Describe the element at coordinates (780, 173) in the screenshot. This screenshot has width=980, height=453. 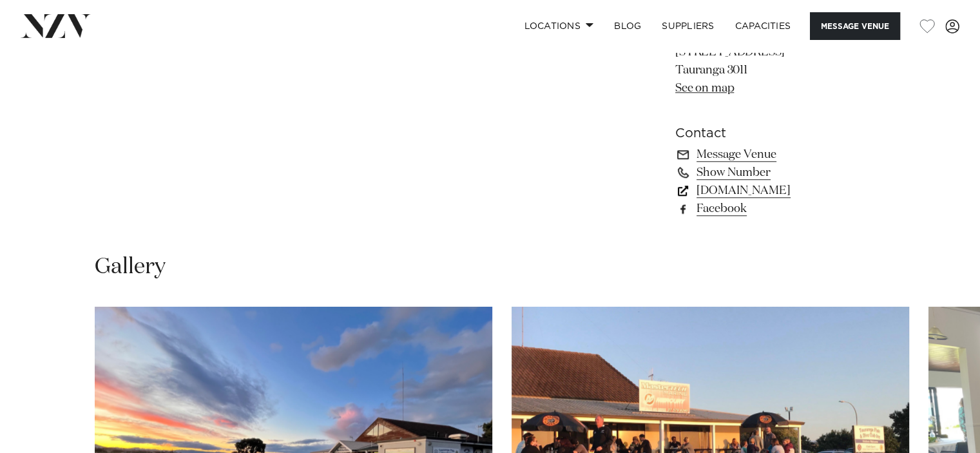
I see `a: Show Number` at that location.